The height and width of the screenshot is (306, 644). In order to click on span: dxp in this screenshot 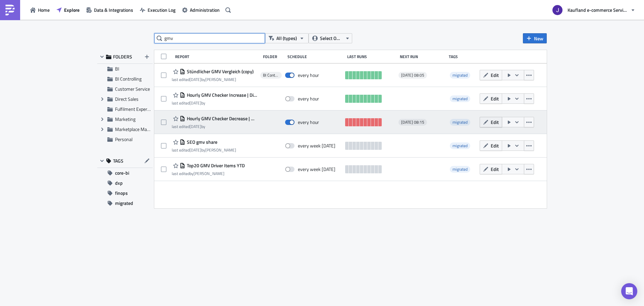, I will do `click(119, 183)`.